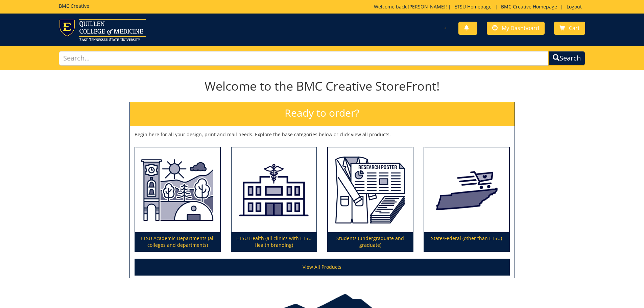 Image resolution: width=644 pixels, height=308 pixels. Describe the element at coordinates (274, 190) in the screenshot. I see `img: ETSU Health (all clinics with ETSU Health branding)` at that location.